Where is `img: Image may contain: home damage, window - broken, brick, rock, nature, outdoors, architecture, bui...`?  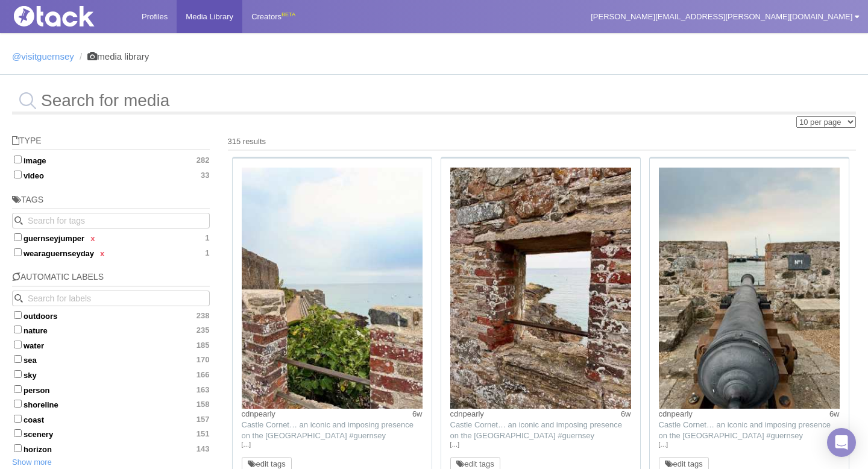 img: Image may contain: home damage, window - broken, brick, rock, nature, outdoors, architecture, bui... is located at coordinates (541, 288).